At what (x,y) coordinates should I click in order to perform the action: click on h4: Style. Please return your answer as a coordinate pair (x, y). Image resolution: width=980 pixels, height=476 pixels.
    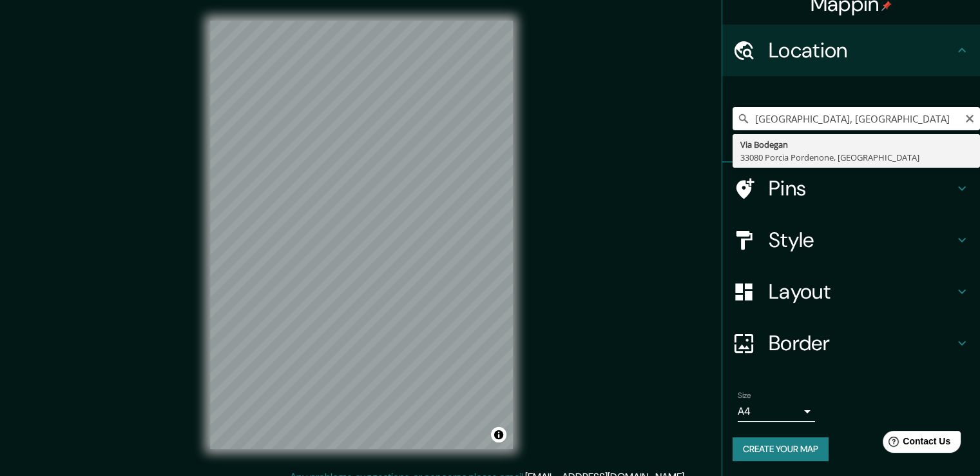
    Looking at the image, I should click on (861, 239).